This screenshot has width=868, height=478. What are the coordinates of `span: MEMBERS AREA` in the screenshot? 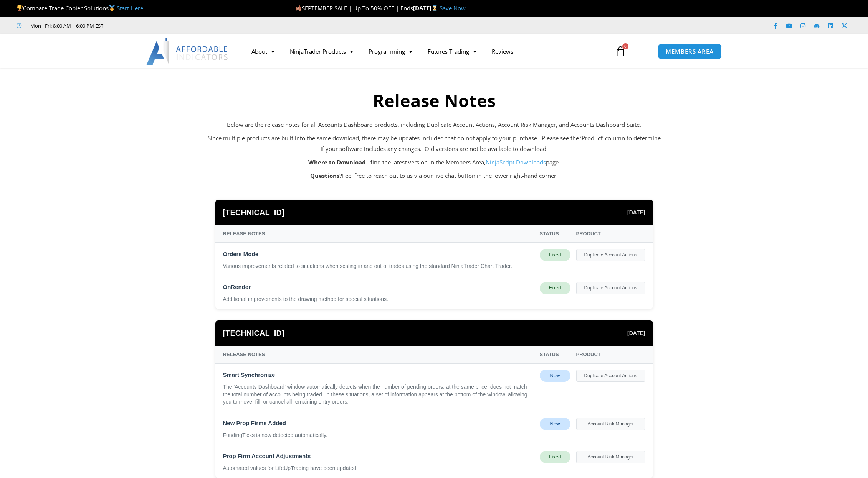 It's located at (689, 52).